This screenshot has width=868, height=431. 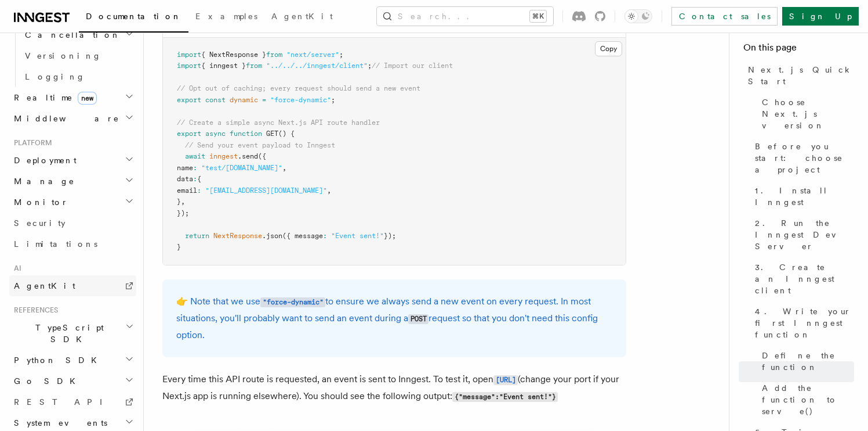 What do you see at coordinates (134, 16) in the screenshot?
I see `span: Documentation` at bounding box center [134, 16].